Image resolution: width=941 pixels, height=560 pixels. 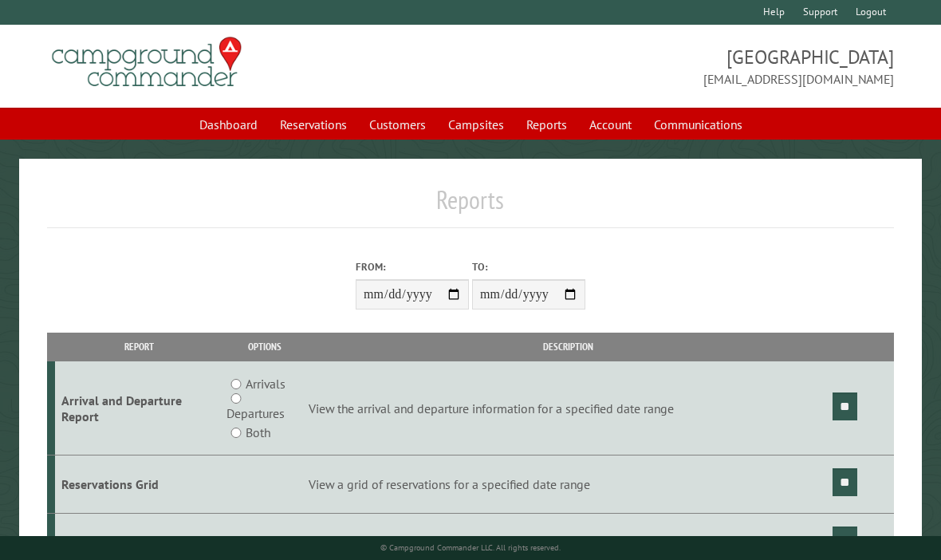 What do you see at coordinates (529, 267) in the screenshot?
I see `label: To:` at bounding box center [529, 267].